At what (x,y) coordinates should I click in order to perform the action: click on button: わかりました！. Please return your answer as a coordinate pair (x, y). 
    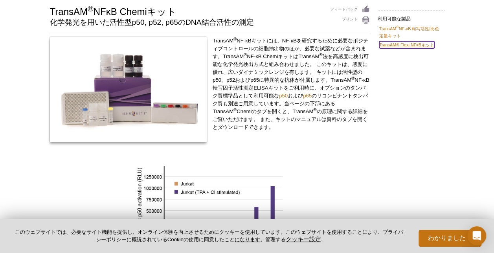
    Looking at the image, I should click on (450, 238).